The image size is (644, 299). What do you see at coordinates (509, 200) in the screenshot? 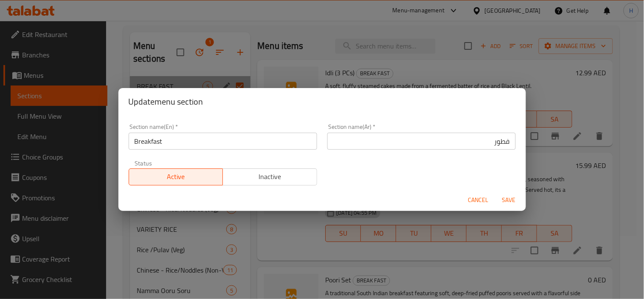
I see `span: Save` at bounding box center [509, 200].